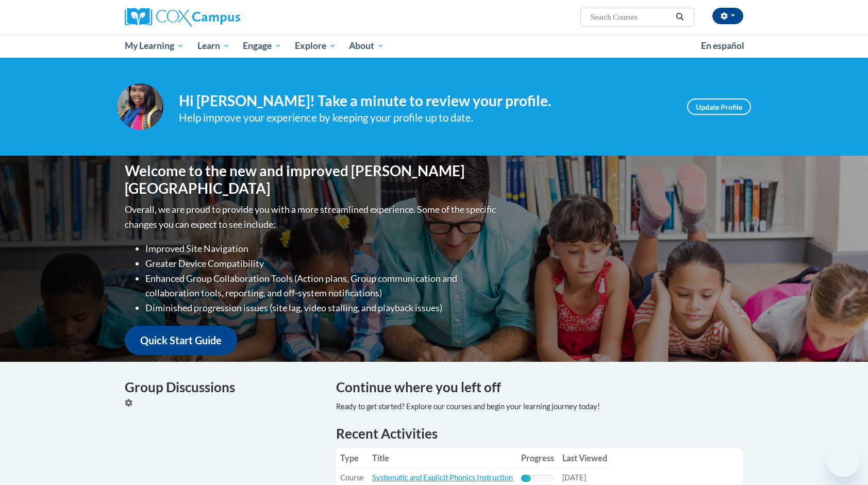 The image size is (868, 485). I want to click on h4: Continue where you left off, so click(539, 387).